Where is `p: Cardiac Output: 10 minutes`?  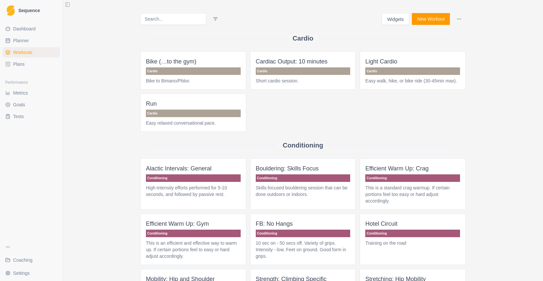
p: Cardiac Output: 10 minutes is located at coordinates (303, 62).